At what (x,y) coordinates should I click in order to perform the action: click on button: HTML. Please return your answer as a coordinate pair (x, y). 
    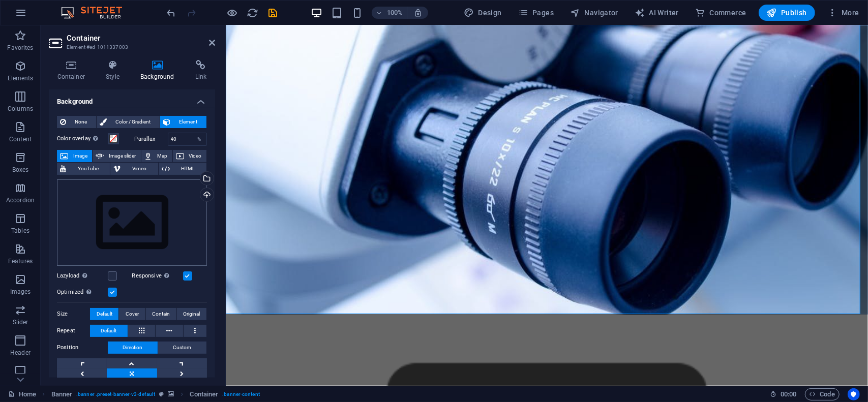
    Looking at the image, I should click on (183, 169).